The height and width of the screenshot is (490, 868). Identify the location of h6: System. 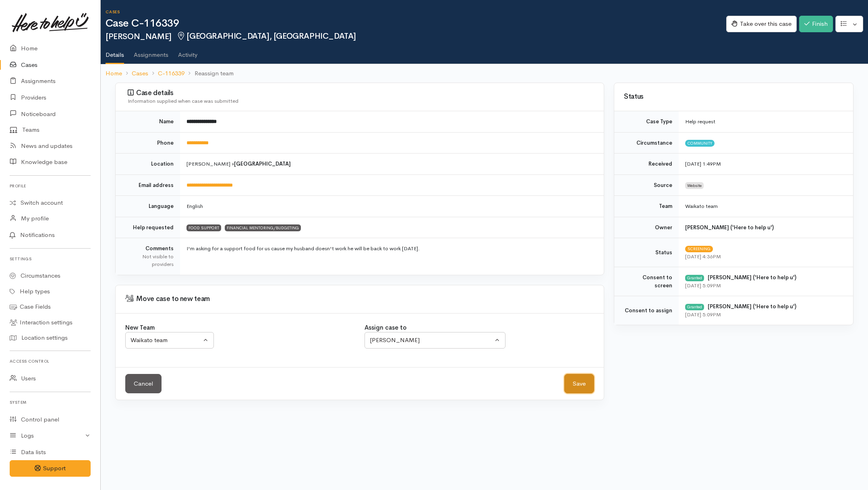
(50, 402).